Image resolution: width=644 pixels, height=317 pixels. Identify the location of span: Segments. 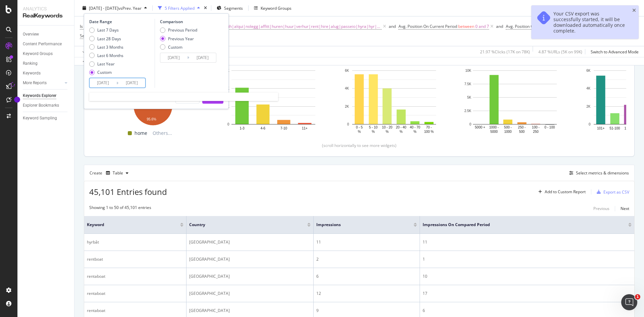
(234, 8).